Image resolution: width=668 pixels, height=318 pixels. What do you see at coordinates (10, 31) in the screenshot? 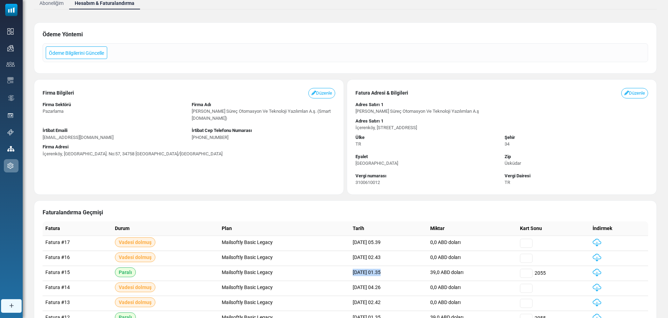
I see `img: dashboard-icon.svg` at bounding box center [10, 31].